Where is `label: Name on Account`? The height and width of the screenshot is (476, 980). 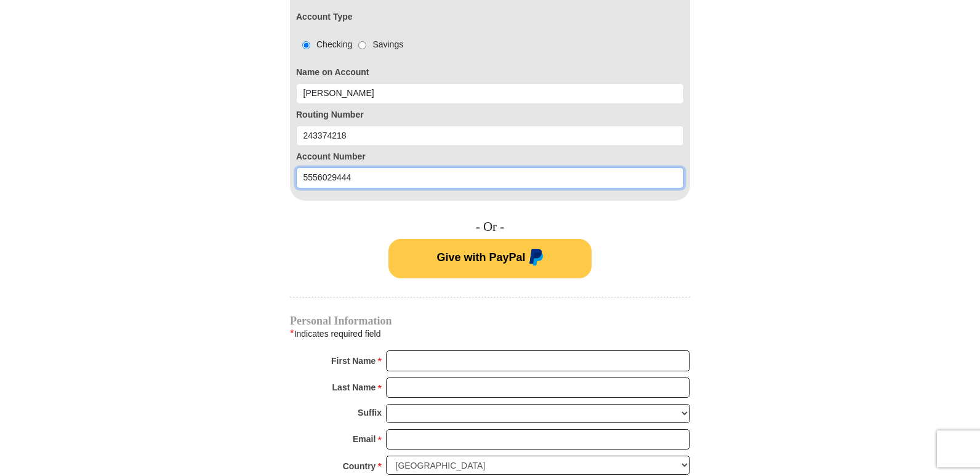 label: Name on Account is located at coordinates (490, 72).